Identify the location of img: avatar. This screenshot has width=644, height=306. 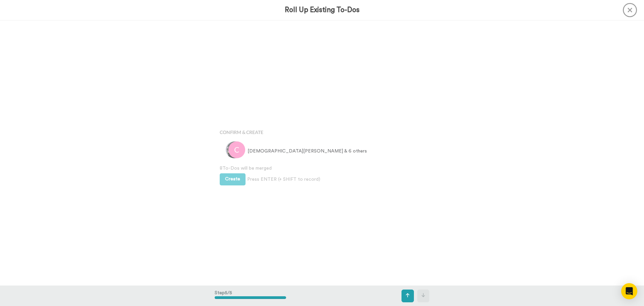
(237, 150).